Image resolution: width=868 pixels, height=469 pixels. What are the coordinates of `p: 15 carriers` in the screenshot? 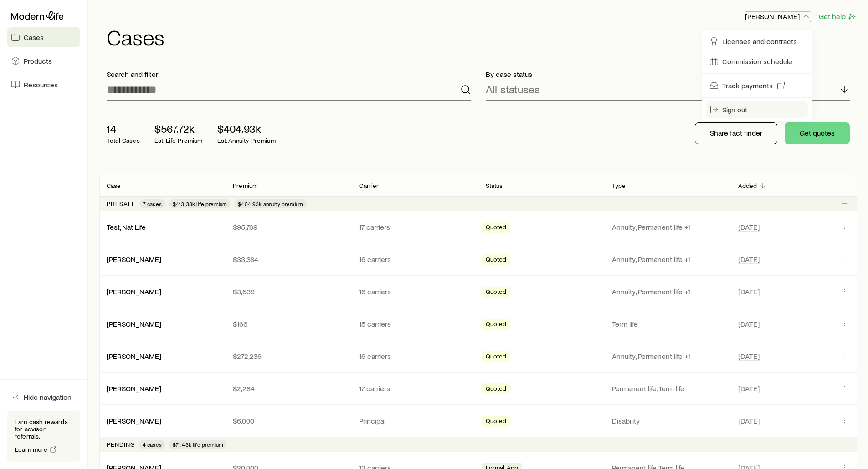 It's located at (415, 324).